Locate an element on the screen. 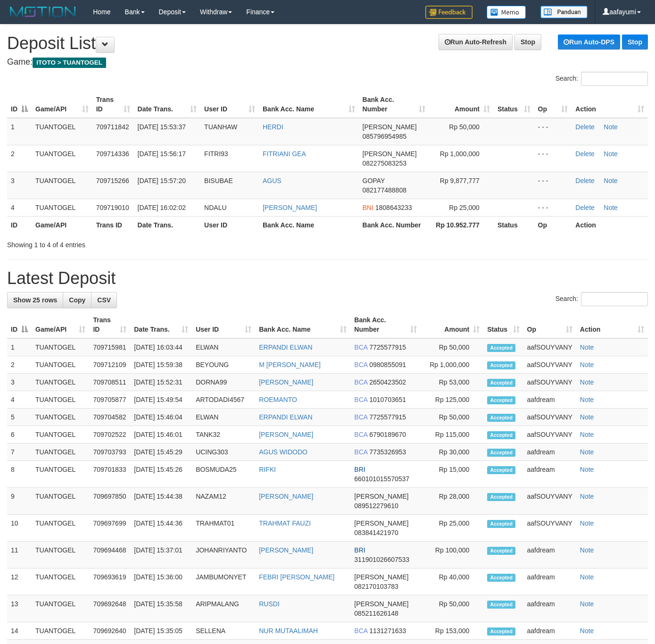 Image resolution: width=655 pixels, height=644 pixels. td: 2 is located at coordinates (19, 365).